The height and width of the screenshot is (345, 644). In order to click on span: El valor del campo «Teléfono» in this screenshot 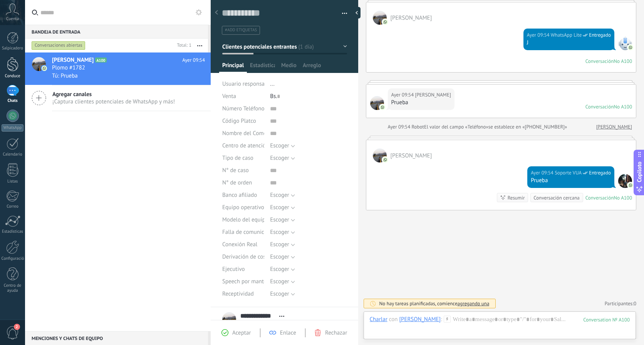, I will do `click(455, 126)`.